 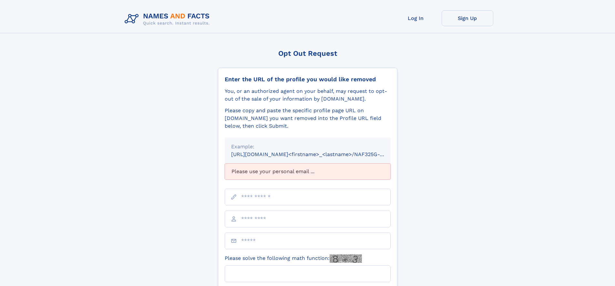 What do you see at coordinates (308, 95) in the screenshot?
I see `div: You, or an authorized agent on your behalf, may request to opt-out of the sale of your informatio...` at bounding box center [308, 95].